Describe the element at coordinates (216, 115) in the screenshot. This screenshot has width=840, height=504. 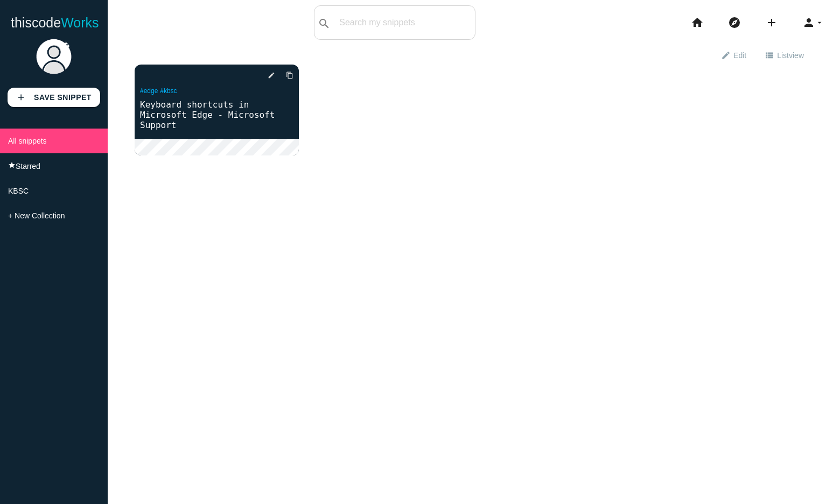
I see `a: Keyboard shortcuts in Microsoft Edge - Microsoft Support` at that location.